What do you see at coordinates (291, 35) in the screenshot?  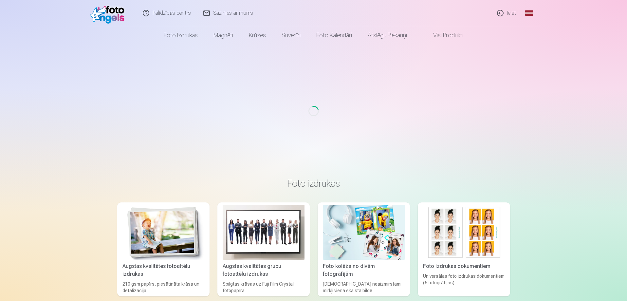 I see `a: Suvenīri` at bounding box center [291, 35].